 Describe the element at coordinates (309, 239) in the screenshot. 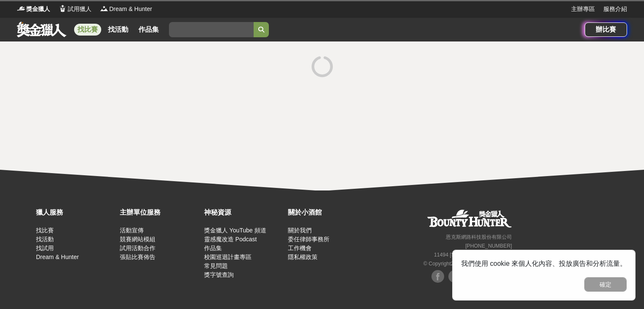

I see `a: 委任律師事務所` at that location.